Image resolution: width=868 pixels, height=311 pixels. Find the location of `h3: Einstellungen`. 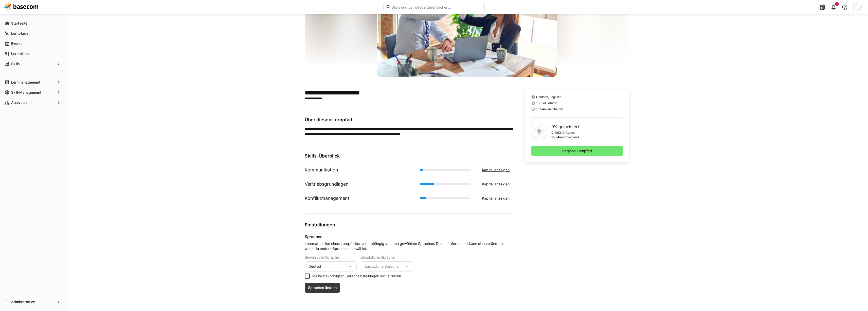

h3: Einstellungen is located at coordinates (409, 225).